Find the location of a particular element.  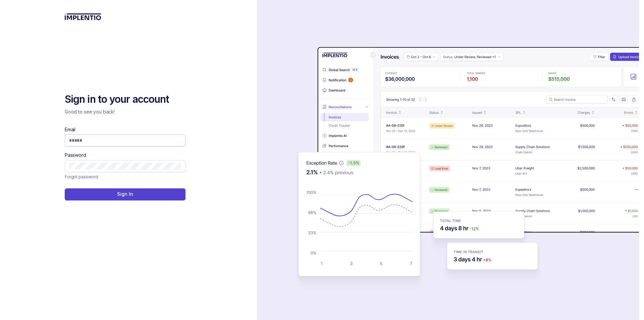

button: Sign In is located at coordinates (125, 195).